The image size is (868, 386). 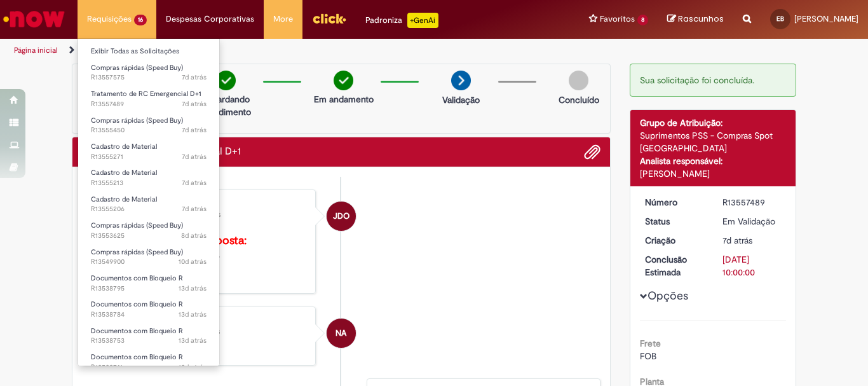 I want to click on img: ServiceNow, so click(x=34, y=19).